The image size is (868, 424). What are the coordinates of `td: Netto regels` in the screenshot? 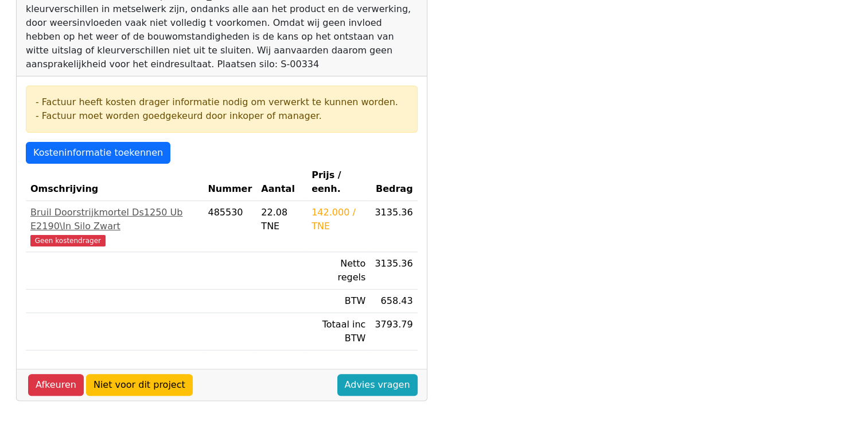 It's located at (338, 271).